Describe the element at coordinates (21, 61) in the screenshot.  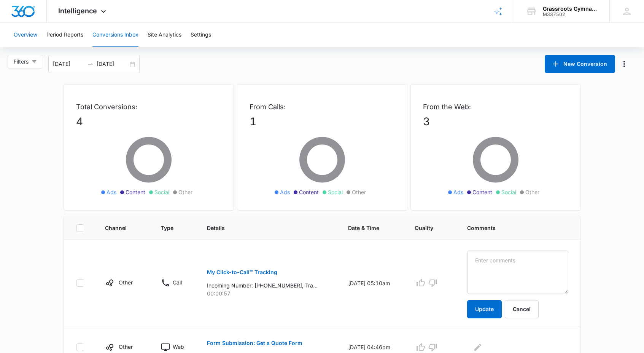
I see `span: Filters` at that location.